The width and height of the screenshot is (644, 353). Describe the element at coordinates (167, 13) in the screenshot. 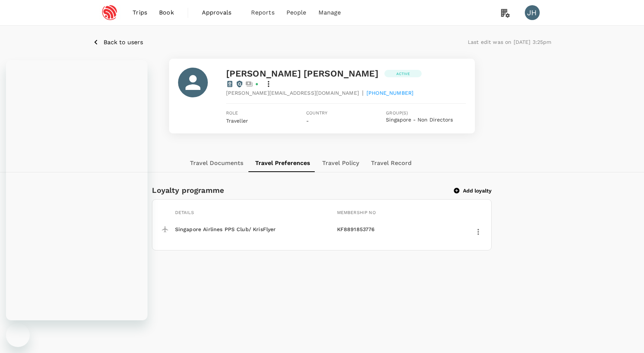

I see `span: Book` at that location.